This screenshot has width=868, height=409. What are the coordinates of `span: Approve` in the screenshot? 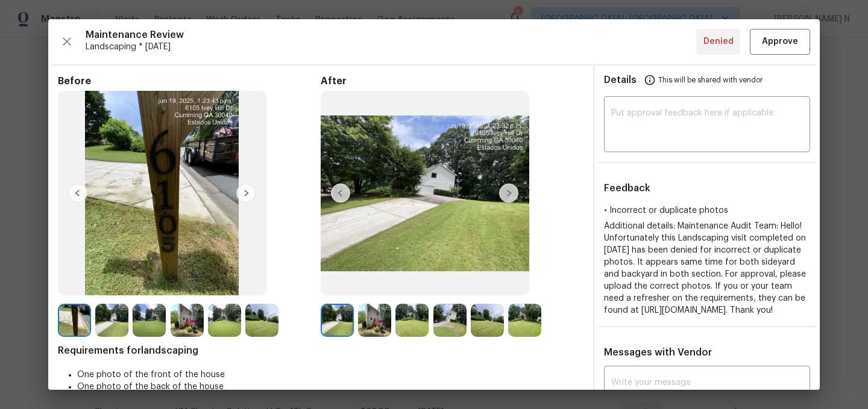 It's located at (780, 42).